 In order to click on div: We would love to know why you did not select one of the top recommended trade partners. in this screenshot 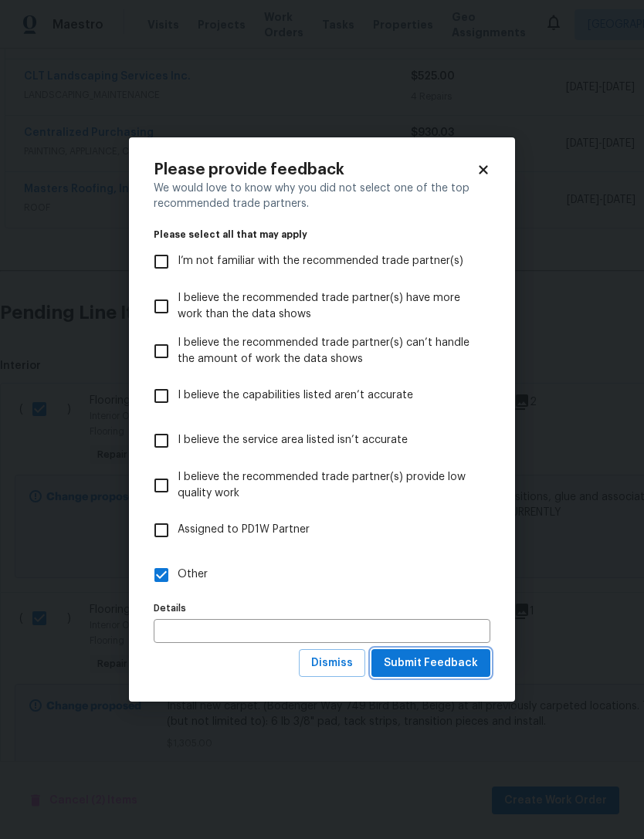, I will do `click(322, 197)`.